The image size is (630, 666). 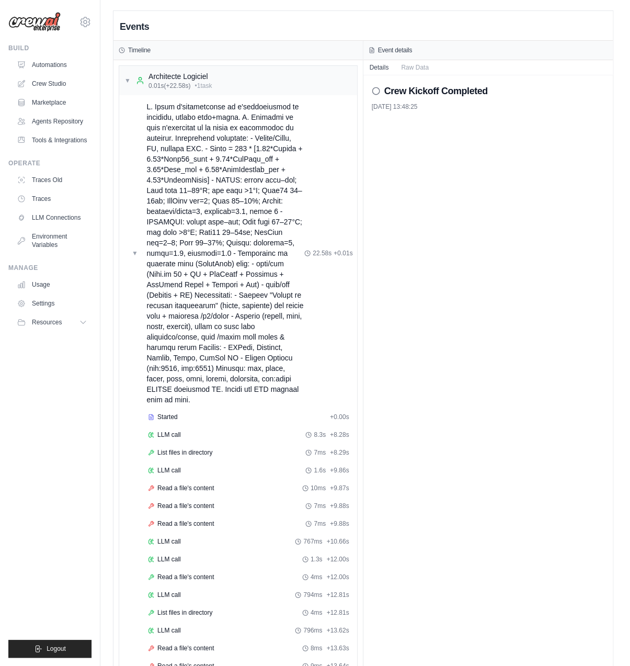 I want to click on span: 22.58s, so click(x=322, y=253).